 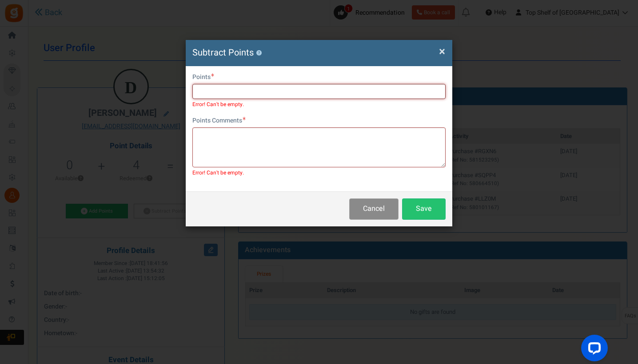 I want to click on label: Points Comments, so click(x=219, y=121).